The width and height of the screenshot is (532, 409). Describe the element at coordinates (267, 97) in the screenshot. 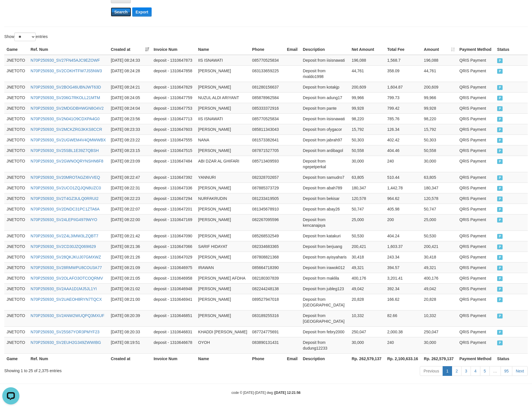

I see `td: 085878962584` at that location.